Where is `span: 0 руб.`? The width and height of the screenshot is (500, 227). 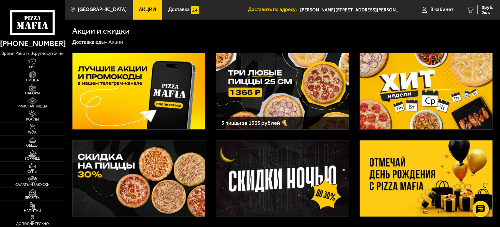 span: 0 руб. is located at coordinates (487, 8).